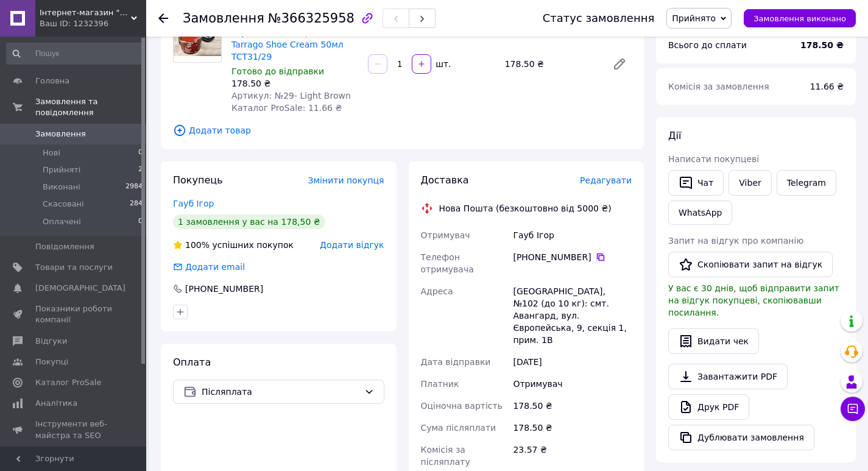 Image resolution: width=868 pixels, height=471 pixels. I want to click on span: 284, so click(136, 204).